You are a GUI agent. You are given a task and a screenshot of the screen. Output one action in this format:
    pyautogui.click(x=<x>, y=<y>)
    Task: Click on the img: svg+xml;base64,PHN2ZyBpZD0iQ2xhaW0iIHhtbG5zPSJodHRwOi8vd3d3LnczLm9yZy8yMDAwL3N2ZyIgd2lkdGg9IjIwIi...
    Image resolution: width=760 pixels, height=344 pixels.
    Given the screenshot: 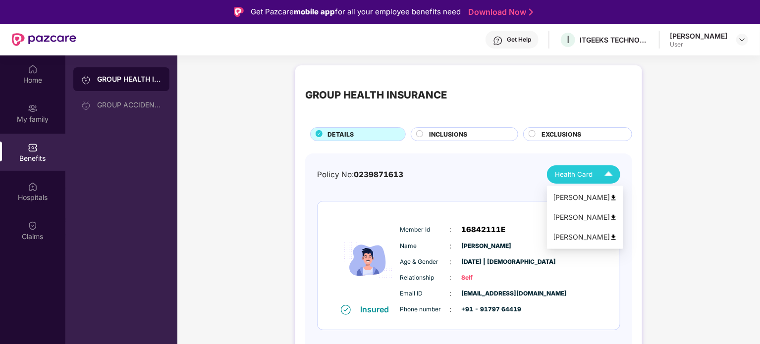 What is the action you would take?
    pyautogui.click(x=33, y=226)
    